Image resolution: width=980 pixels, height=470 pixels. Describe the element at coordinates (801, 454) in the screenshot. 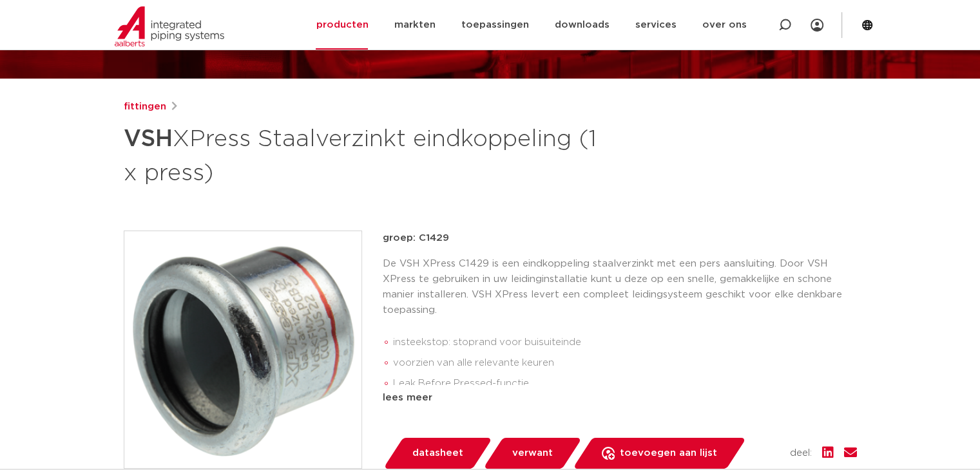

I see `span: deel:` at that location.